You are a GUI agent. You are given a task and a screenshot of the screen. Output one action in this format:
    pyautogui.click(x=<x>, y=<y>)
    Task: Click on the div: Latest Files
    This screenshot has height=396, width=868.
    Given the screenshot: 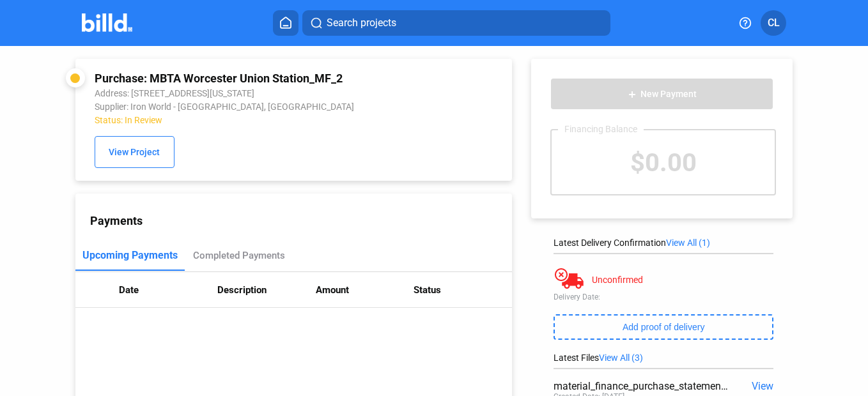 What is the action you would take?
    pyautogui.click(x=663, y=358)
    